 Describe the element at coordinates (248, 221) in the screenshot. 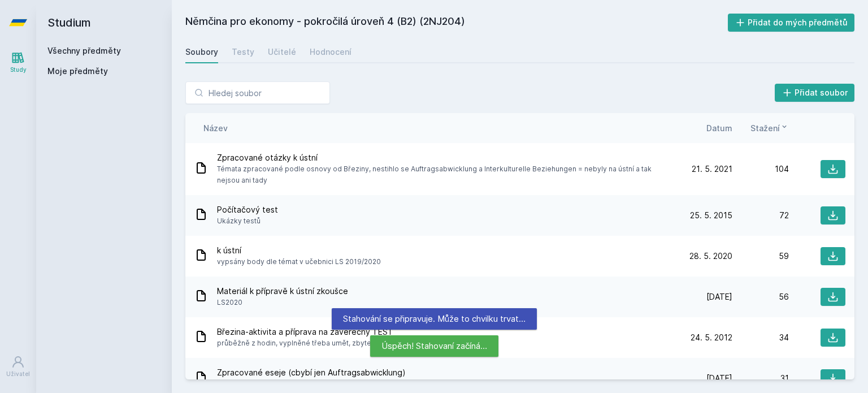

I see `span: Ukázky testů` at that location.